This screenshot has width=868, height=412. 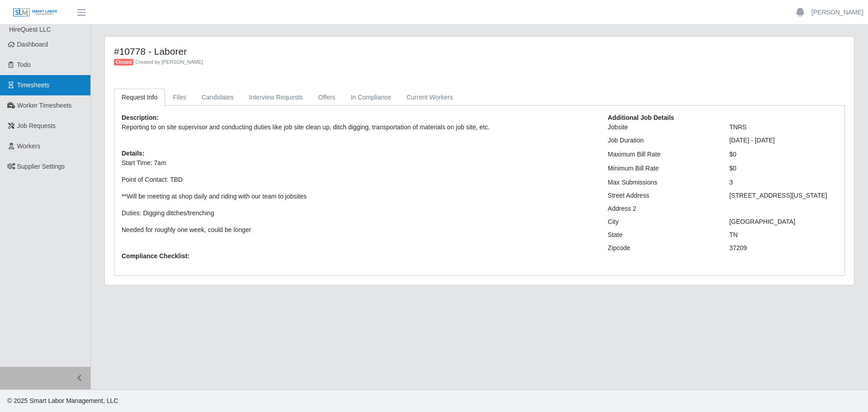 I want to click on div: City, so click(x=662, y=221).